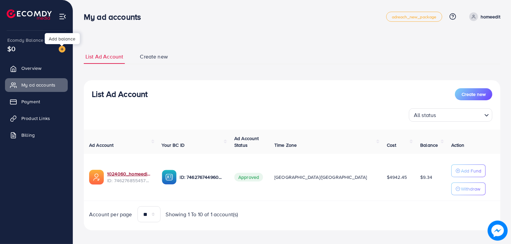 This screenshot has width=511, height=244. I want to click on span: Balance, so click(429, 145).